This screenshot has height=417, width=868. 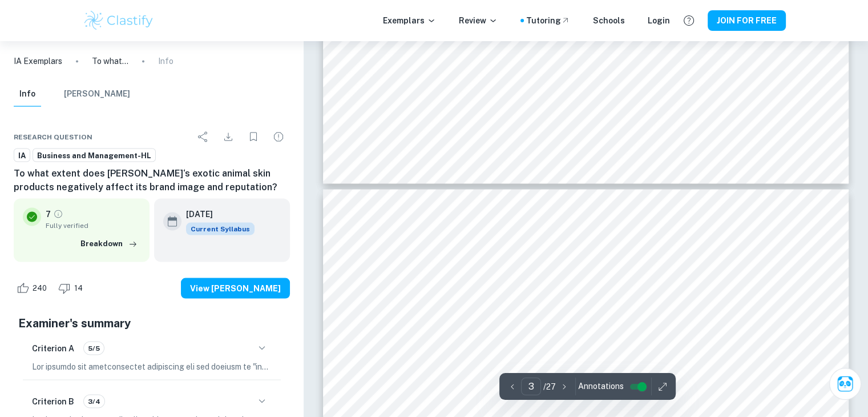 I want to click on span: Business and Management-HL, so click(x=94, y=155).